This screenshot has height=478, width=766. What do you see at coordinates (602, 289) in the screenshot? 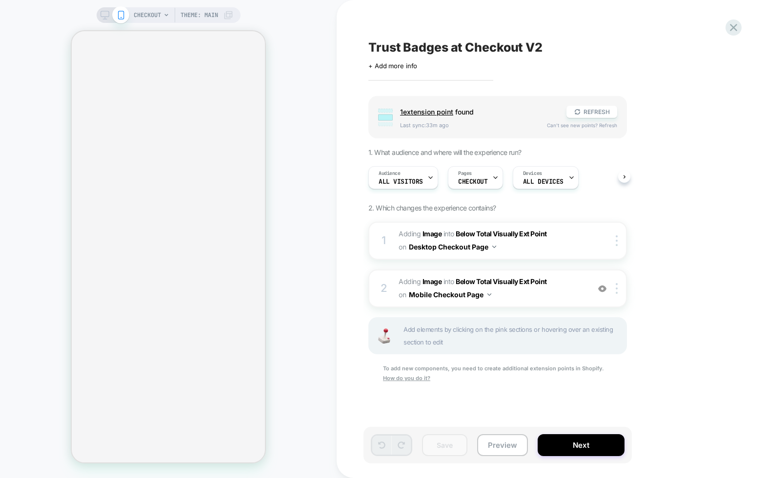
I see `img: crossed eye` at bounding box center [602, 289].